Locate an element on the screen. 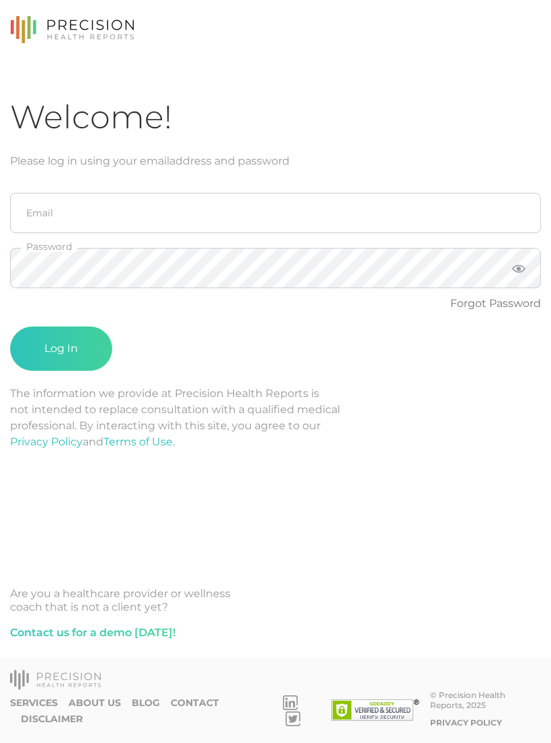 This screenshot has height=743, width=551. a: Forgot Password is located at coordinates (495, 303).